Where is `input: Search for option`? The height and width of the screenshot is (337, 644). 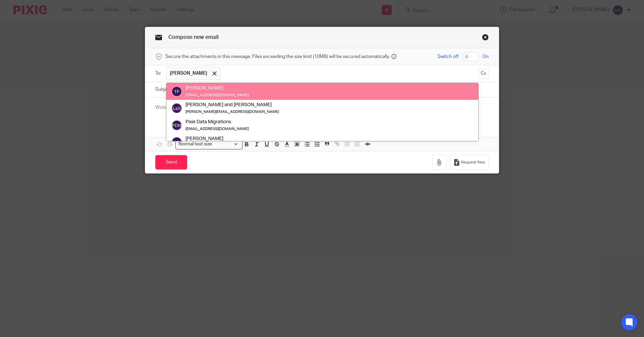 input: Search for option is located at coordinates (226, 144).